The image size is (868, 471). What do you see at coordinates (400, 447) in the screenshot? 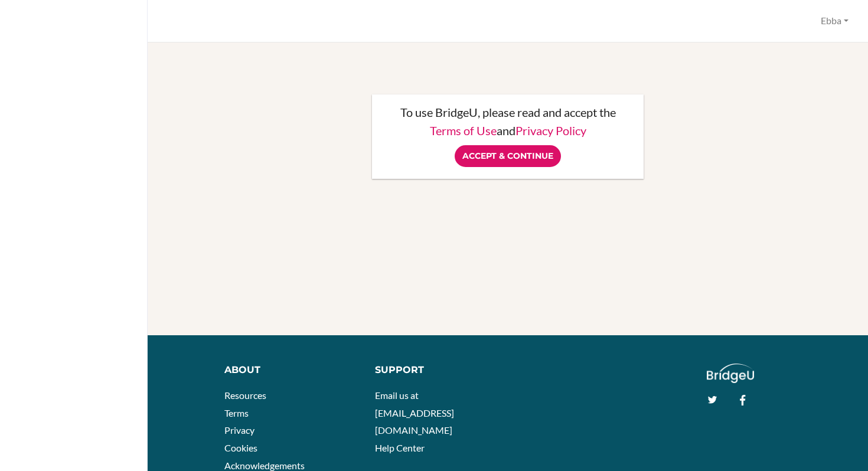
I see `a: Help Center` at bounding box center [400, 447].